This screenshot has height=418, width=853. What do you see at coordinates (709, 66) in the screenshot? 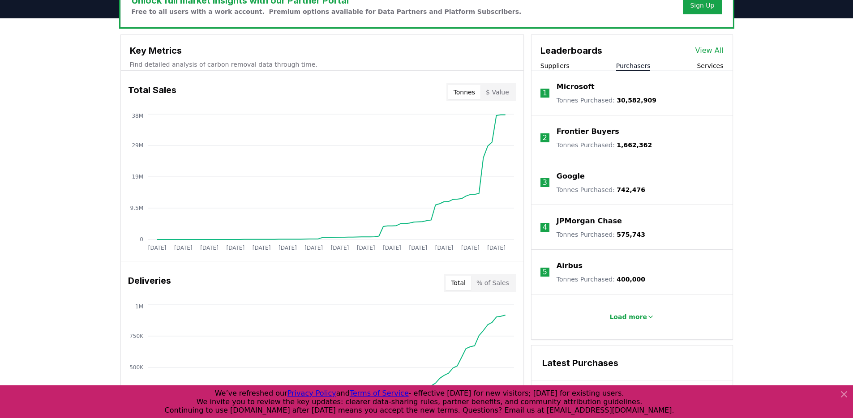
I see `button: Services` at bounding box center [709, 66].